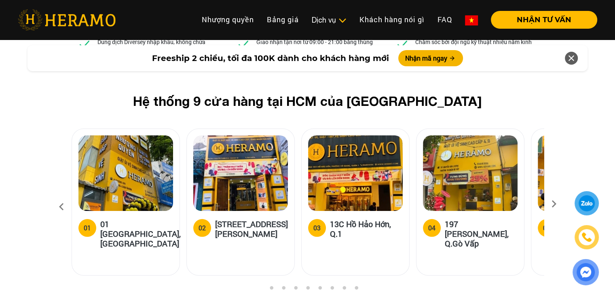  I want to click on div: 04, so click(432, 228).